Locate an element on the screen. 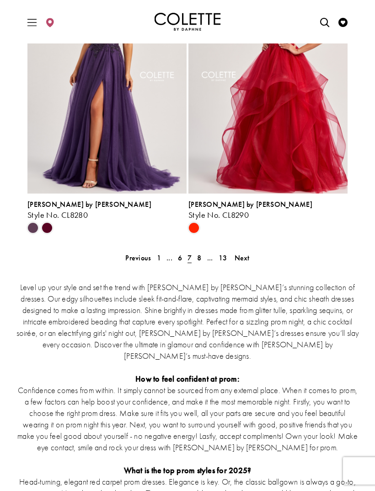  a: Visit Wishlist Page is located at coordinates (343, 22).